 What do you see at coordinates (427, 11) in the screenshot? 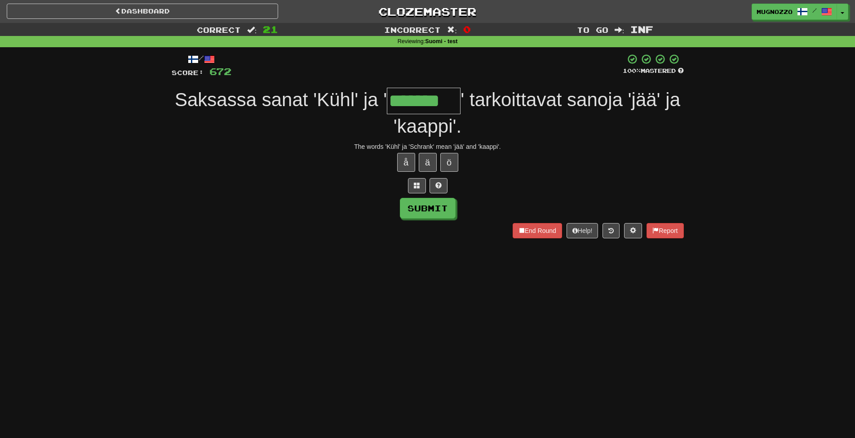
I see `a: Clozemaster` at bounding box center [427, 11].